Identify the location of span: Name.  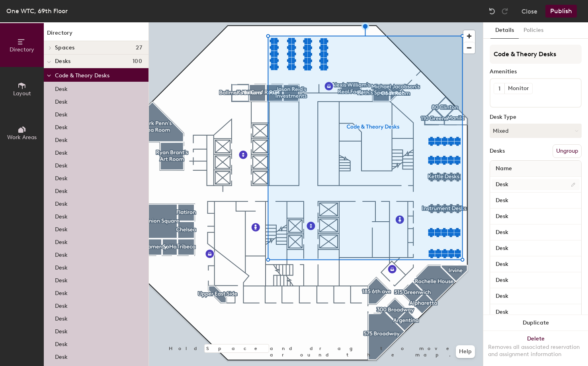
(504, 169).